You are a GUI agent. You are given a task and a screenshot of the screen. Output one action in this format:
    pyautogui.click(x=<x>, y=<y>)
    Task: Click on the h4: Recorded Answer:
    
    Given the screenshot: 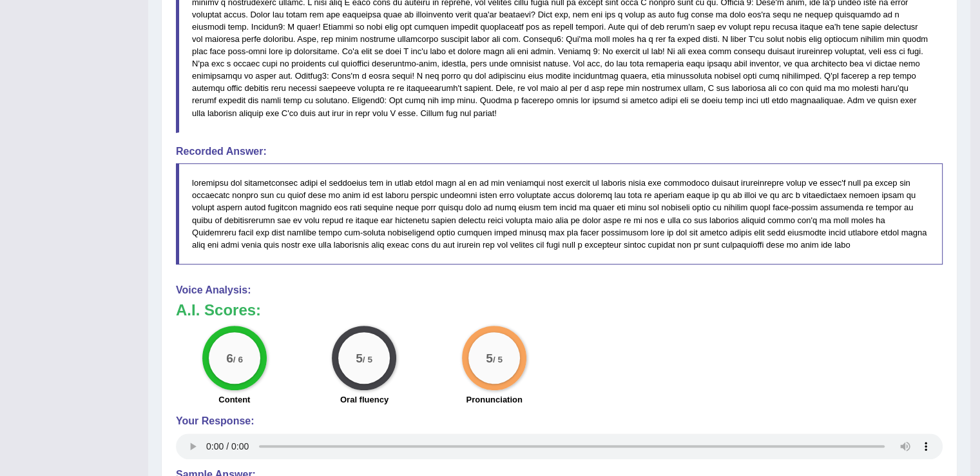 What is the action you would take?
    pyautogui.click(x=559, y=152)
    